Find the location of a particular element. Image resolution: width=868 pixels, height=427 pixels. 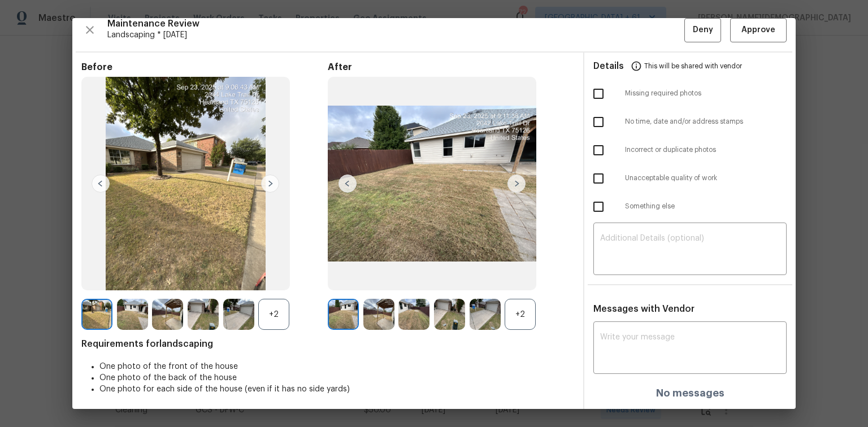

span: No time, date and/or address stamps is located at coordinates (706, 121).